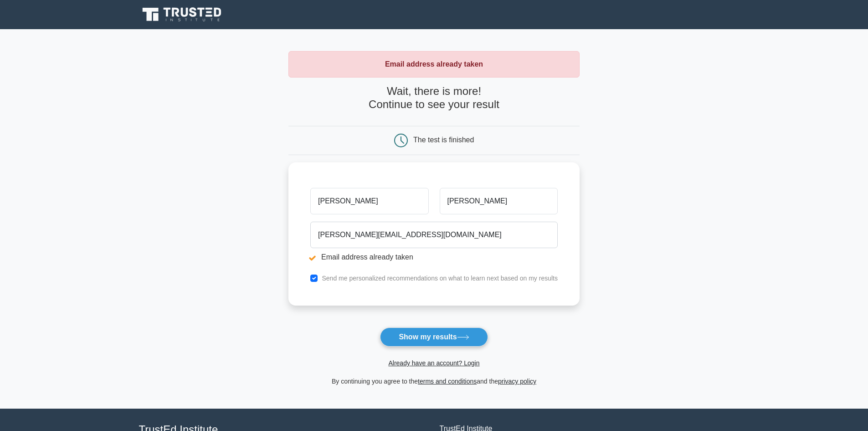  I want to click on strong: Email address already taken, so click(434, 64).